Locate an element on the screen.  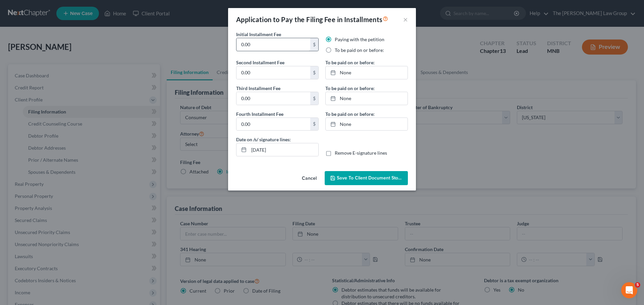
label: Remove E-signature lines is located at coordinates (361, 153).